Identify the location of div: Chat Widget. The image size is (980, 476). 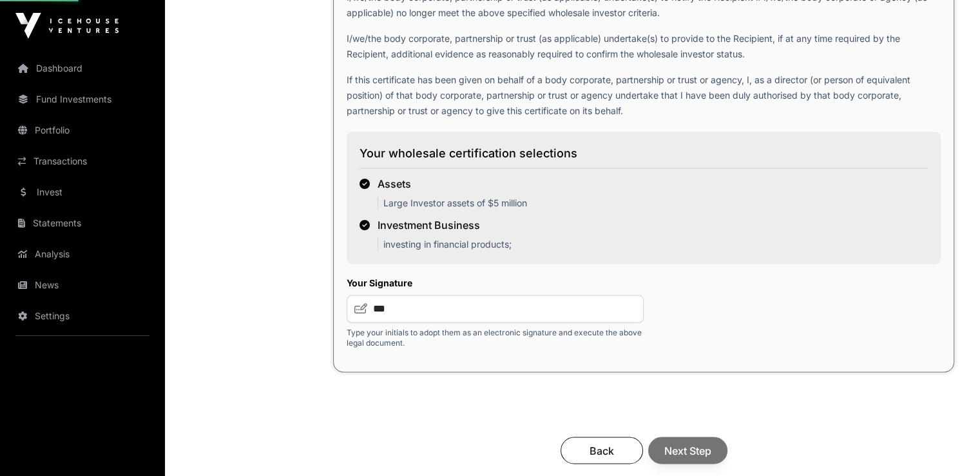
(948, 445).